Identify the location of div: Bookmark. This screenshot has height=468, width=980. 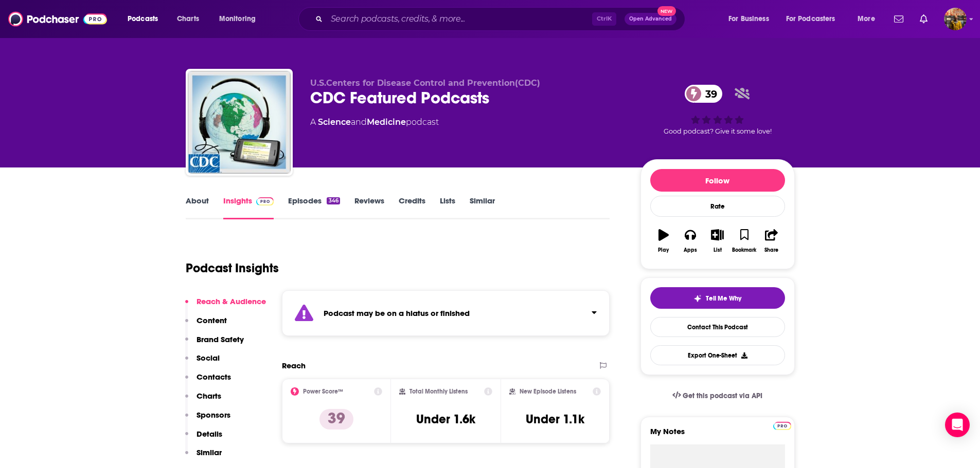
(744, 251).